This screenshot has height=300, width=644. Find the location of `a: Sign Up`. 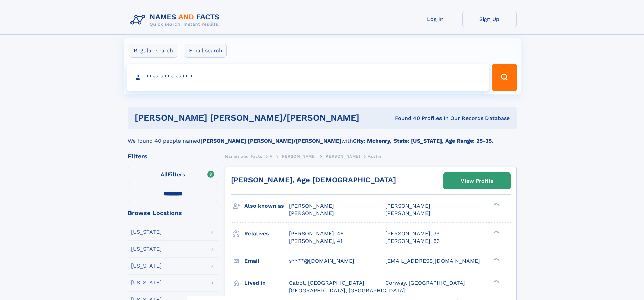

a: Sign Up is located at coordinates (489, 19).